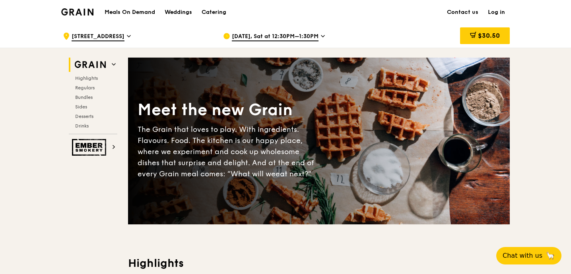 Image resolution: width=571 pixels, height=274 pixels. Describe the element at coordinates (214, 12) in the screenshot. I see `a: Catering` at that location.